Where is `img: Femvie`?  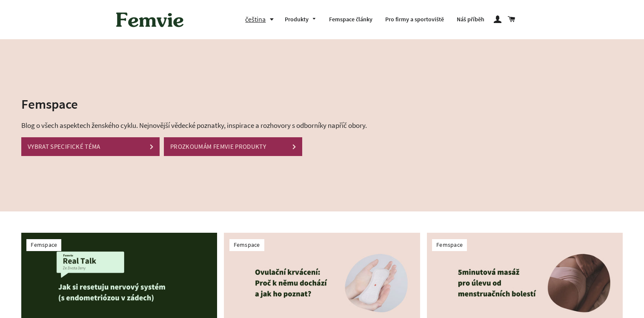
img: Femvie is located at coordinates (150, 20).